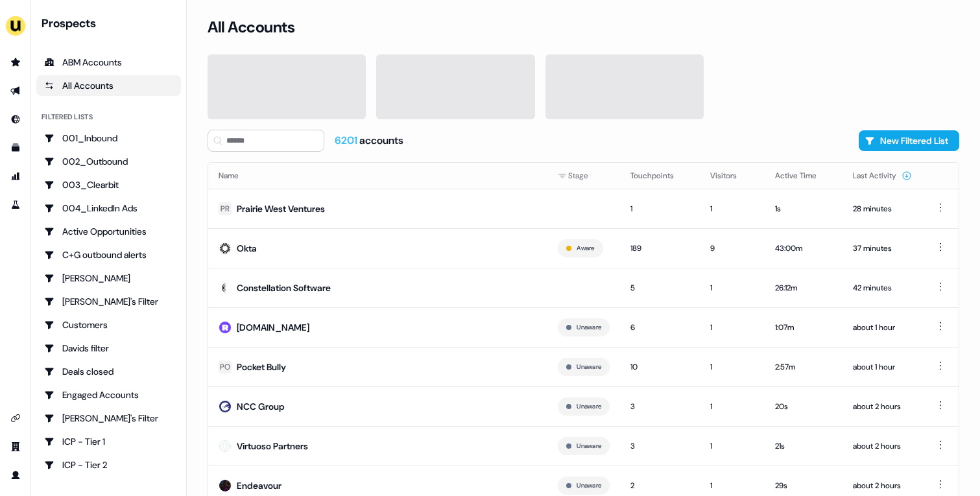 Image resolution: width=980 pixels, height=496 pixels. I want to click on div: 9, so click(732, 248).